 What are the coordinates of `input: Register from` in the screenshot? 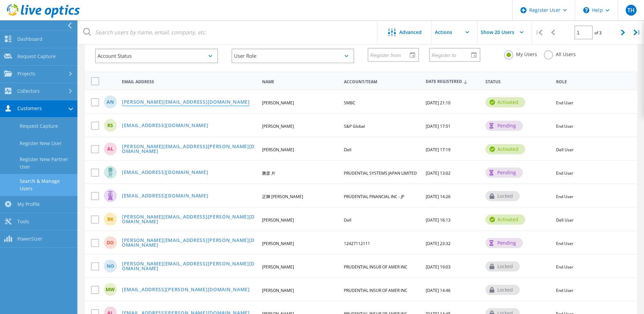 It's located at (391, 54).